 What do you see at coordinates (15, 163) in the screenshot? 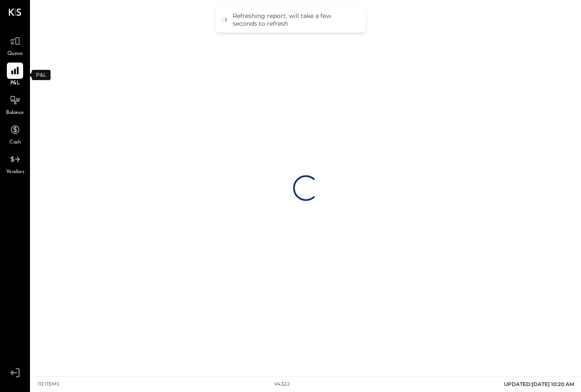
I see `a: Vendors` at bounding box center [15, 163].